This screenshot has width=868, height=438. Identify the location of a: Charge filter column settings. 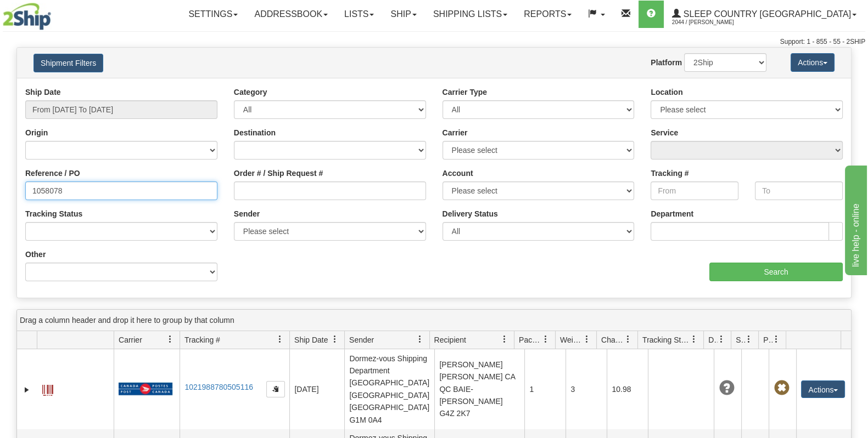
(628, 339).